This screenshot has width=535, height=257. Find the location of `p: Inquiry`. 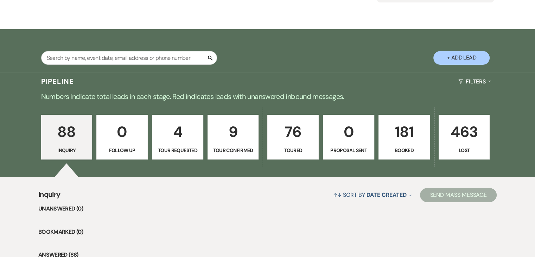

p: Inquiry is located at coordinates (67, 150).